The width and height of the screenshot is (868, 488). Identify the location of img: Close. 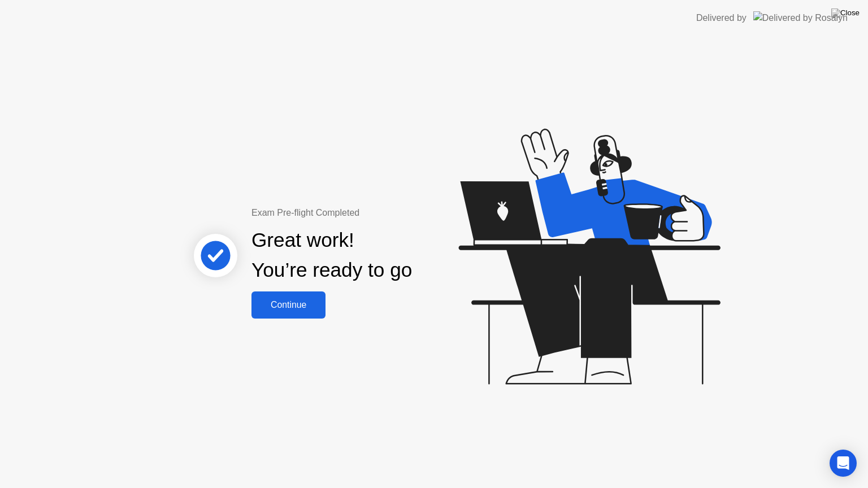
(845, 13).